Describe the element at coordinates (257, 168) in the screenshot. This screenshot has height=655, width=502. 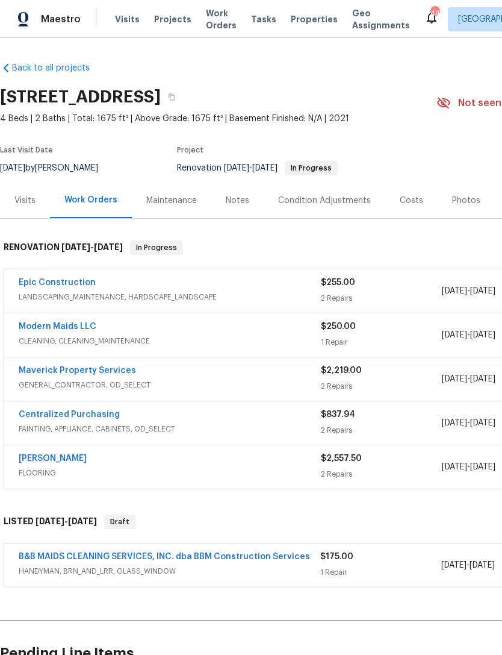
I see `span: Renovation` at that location.